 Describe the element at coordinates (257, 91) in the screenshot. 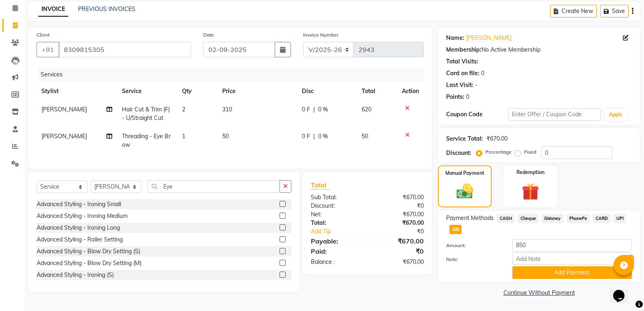

I see `th: Price` at that location.